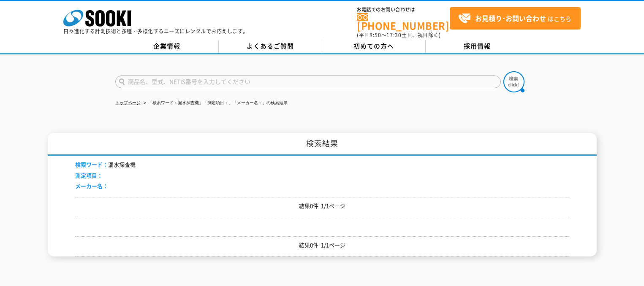  I want to click on a: 初めての方へ, so click(374, 46).